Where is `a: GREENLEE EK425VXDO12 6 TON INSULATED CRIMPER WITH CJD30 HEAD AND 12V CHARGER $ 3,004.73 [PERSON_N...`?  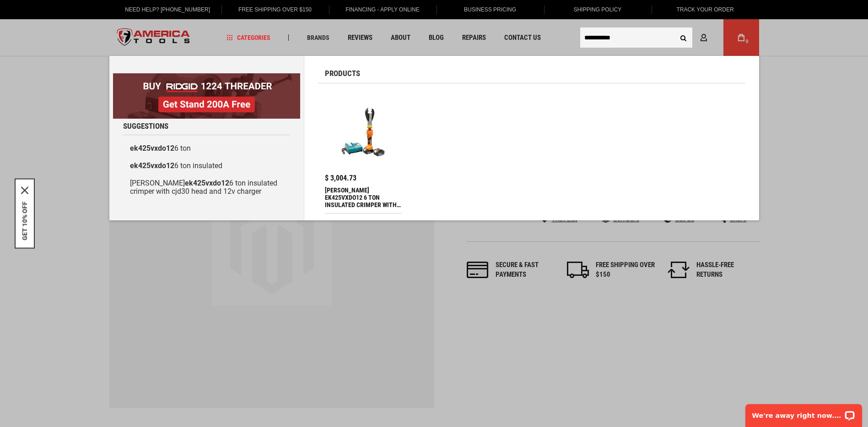
a: GREENLEE EK425VXDO12 6 TON INSULATED CRIMPER WITH CJD30 HEAD AND 12V CHARGER $ 3,004.73 [PERSON_N... is located at coordinates (363, 151).